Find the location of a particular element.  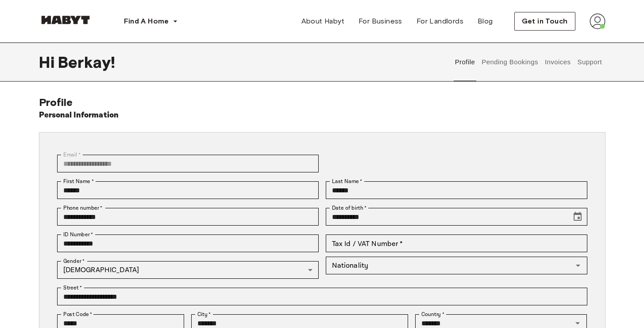

img: Habyt is located at coordinates (65, 20).